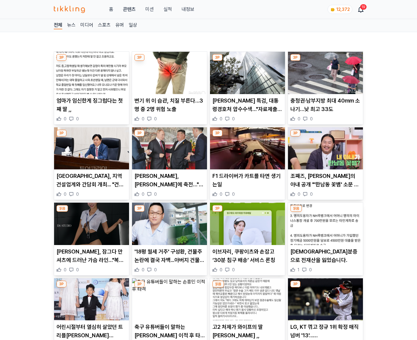 The width and height of the screenshot is (417, 340). What do you see at coordinates (150, 9) in the screenshot?
I see `button: 미션` at bounding box center [150, 9].